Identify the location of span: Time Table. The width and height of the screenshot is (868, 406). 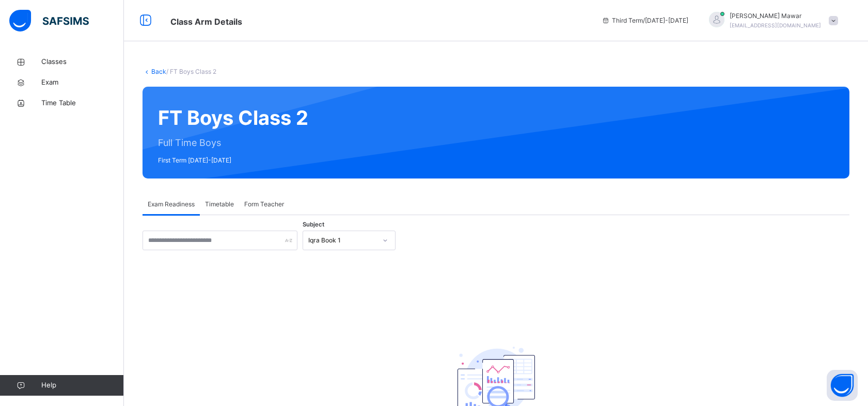
(83, 103).